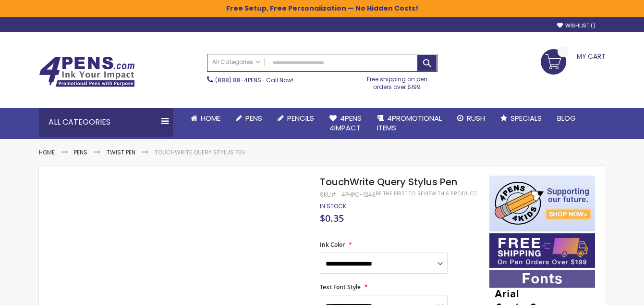  I want to click on span: Text Font Style, so click(340, 287).